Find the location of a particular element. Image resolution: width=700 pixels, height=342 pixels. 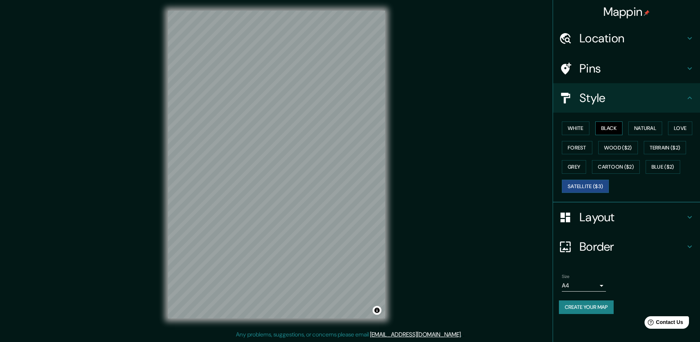

span: Contact Us is located at coordinates (35, 9).